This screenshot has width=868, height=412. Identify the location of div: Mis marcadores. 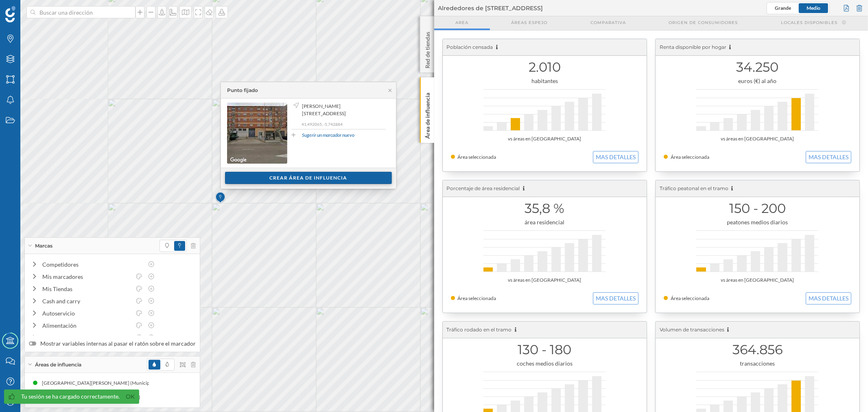
(87, 276).